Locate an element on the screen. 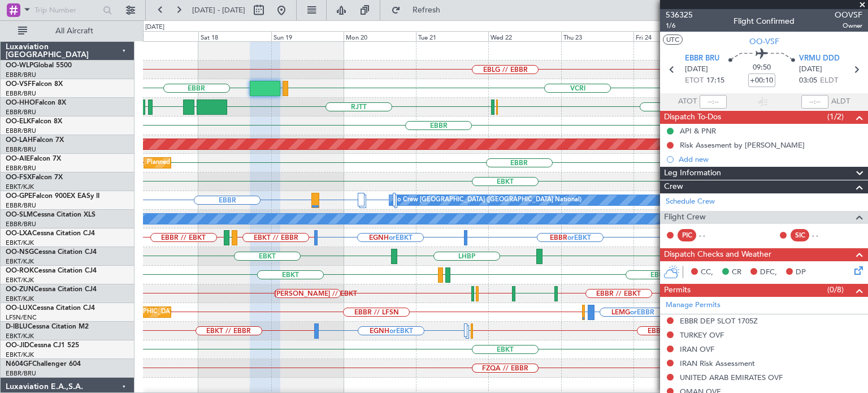 This screenshot has height=393, width=868. span: Dispatch To-Dos is located at coordinates (692, 117).